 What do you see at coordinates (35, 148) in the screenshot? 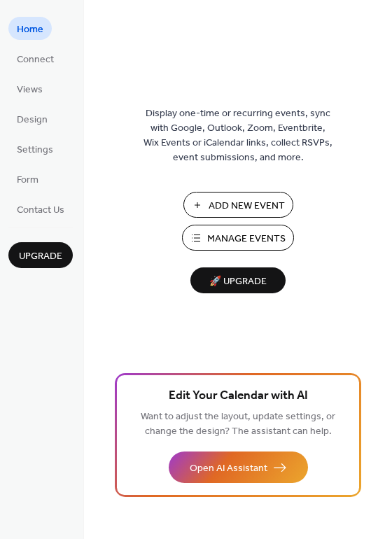
I see `a: Settings` at bounding box center [35, 148].